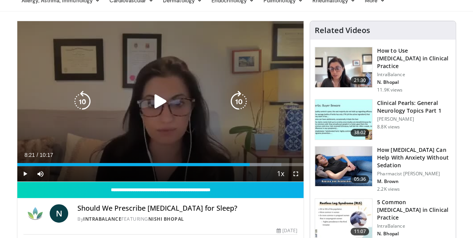 The height and width of the screenshot is (238, 473). Describe the element at coordinates (343, 67) in the screenshot. I see `img: 662646f3-24dc-48fd-91cb-7f13467e765c.150x105_q85_crop-smart_upscale.jpg` at that location.